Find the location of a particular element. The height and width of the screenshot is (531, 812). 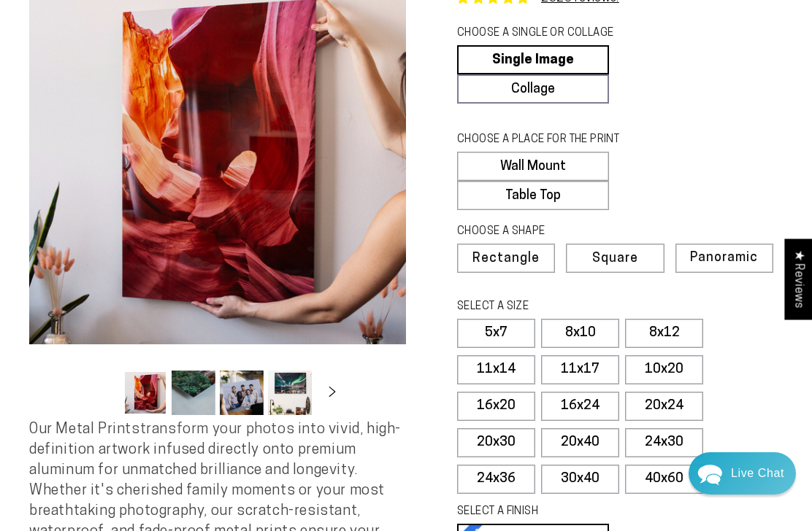

span: Square is located at coordinates (615, 259).